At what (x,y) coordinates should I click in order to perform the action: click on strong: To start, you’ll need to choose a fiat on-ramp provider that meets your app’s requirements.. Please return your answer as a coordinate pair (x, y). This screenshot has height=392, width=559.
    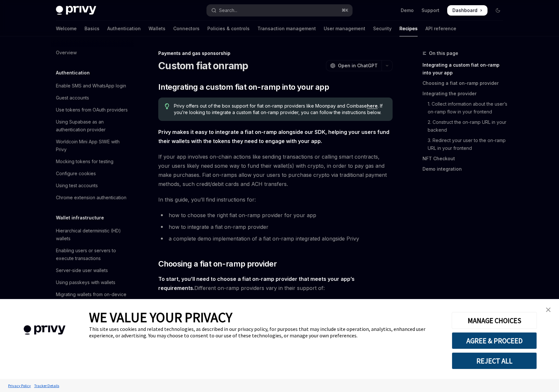
    Looking at the image, I should click on (257, 283).